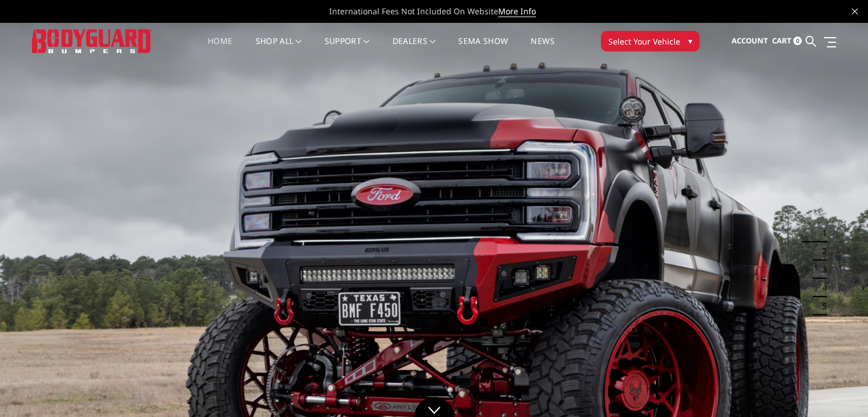  I want to click on img: BODYGUARD BUMPERS, so click(92, 41).